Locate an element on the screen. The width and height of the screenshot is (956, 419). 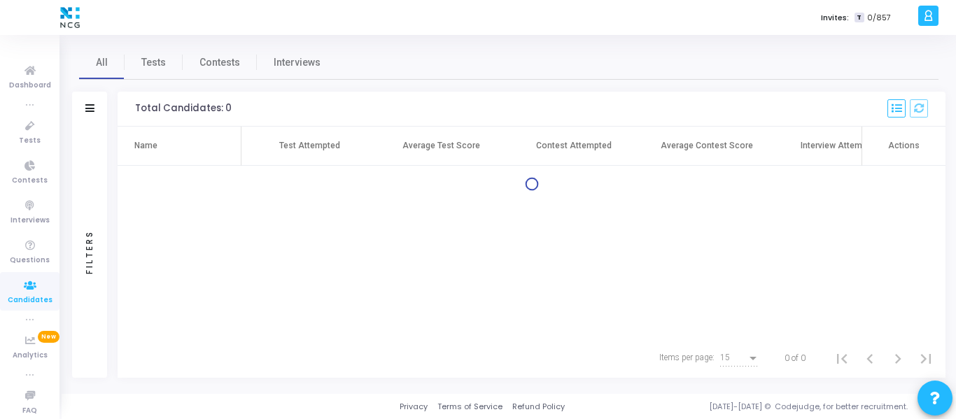
a: Refund Policy is located at coordinates (538, 407).